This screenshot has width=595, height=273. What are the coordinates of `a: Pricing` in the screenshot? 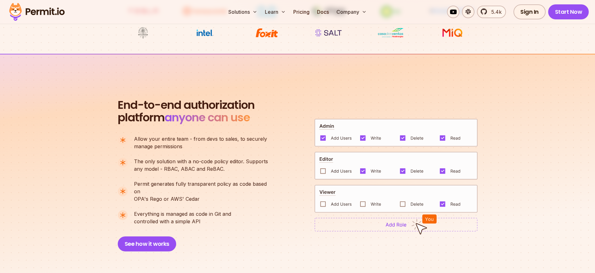 It's located at (302, 12).